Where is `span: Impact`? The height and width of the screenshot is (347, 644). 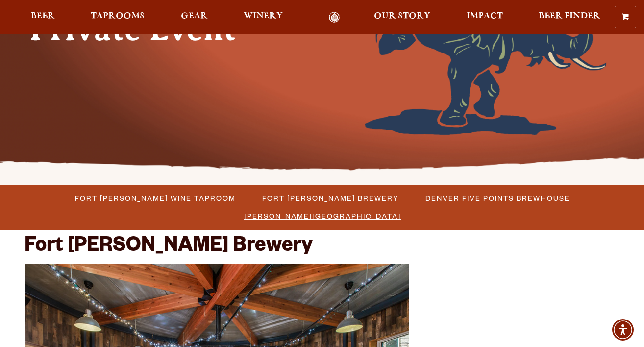
span: Impact is located at coordinates (484, 16).